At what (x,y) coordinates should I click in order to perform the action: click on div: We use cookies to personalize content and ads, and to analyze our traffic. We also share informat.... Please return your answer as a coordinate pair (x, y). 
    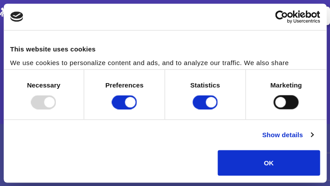
    Looking at the image, I should click on (165, 79).